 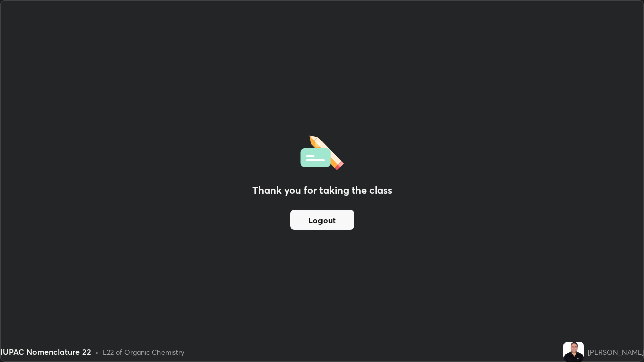 I want to click on button: Logout, so click(x=322, y=219).